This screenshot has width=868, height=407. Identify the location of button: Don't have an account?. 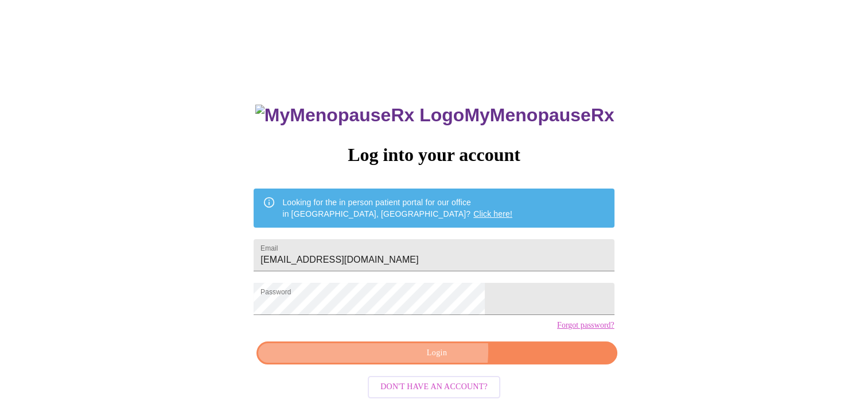
(434, 387).